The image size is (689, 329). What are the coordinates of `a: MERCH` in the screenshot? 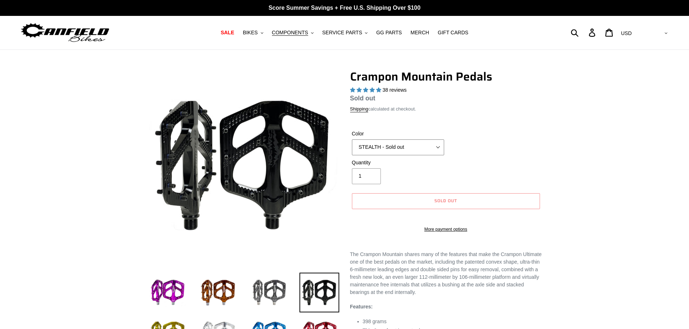 It's located at (419, 33).